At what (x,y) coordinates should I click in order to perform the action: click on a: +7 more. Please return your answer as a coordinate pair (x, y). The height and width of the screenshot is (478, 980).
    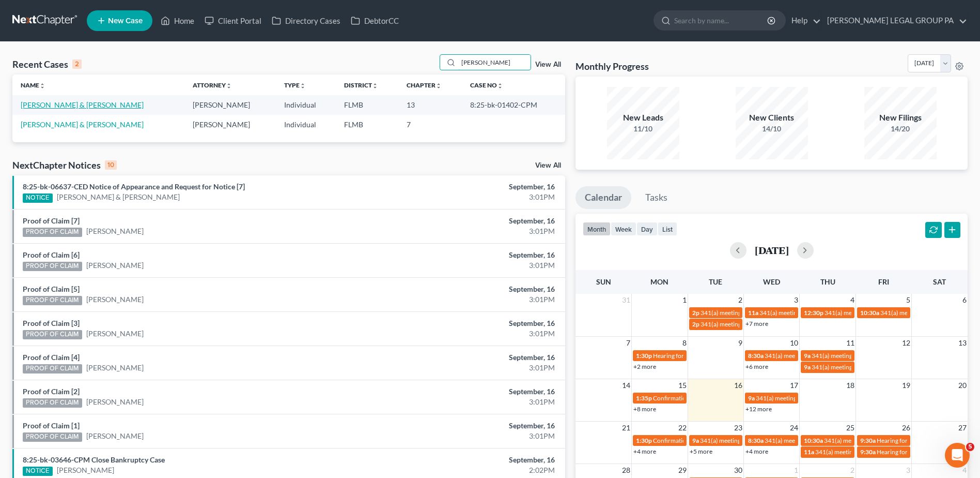
    Looking at the image, I should click on (757, 323).